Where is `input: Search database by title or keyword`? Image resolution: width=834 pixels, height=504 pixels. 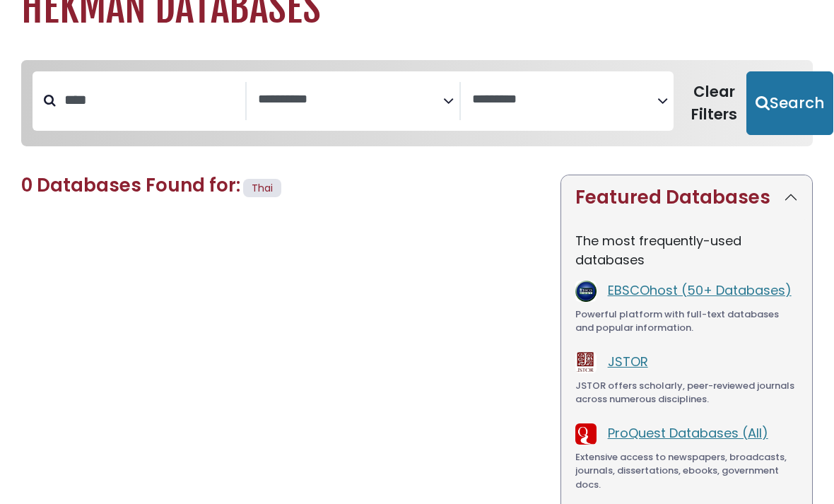
input: Search database by title or keyword is located at coordinates (150, 100).